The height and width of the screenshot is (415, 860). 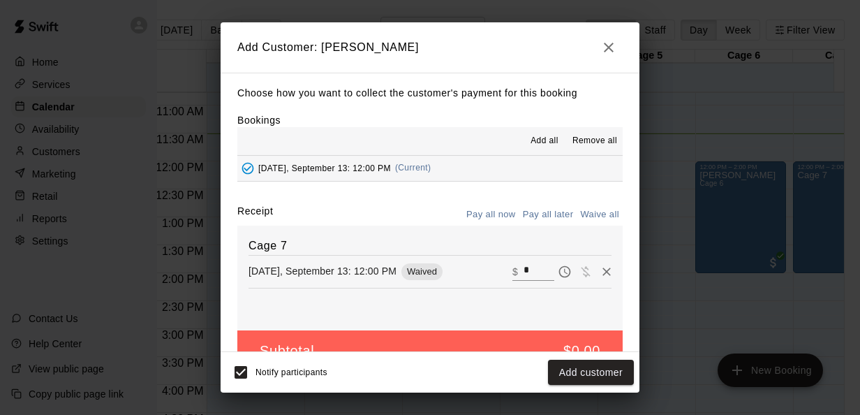 I want to click on span: Add all, so click(x=544, y=141).